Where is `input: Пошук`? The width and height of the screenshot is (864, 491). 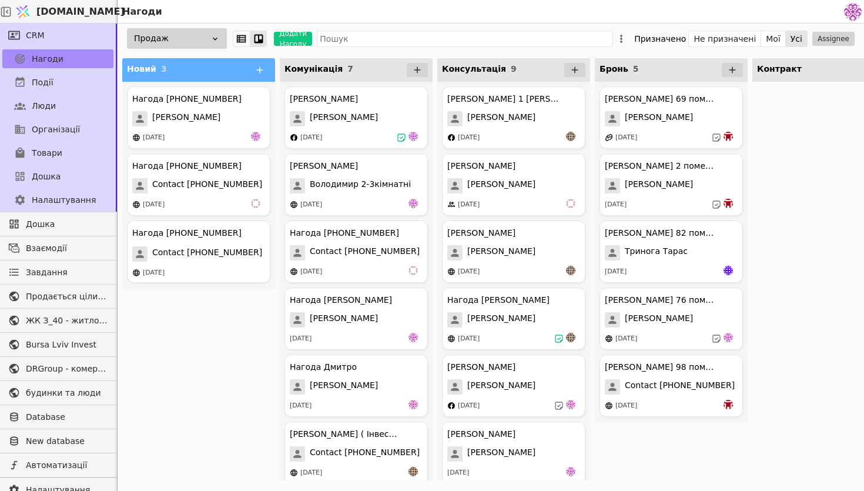 input: Пошук is located at coordinates (465, 39).